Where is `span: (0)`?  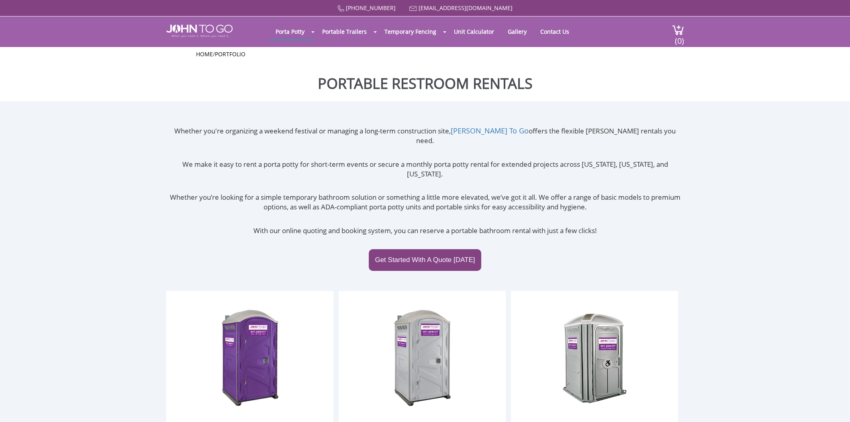 span: (0) is located at coordinates (679, 37).